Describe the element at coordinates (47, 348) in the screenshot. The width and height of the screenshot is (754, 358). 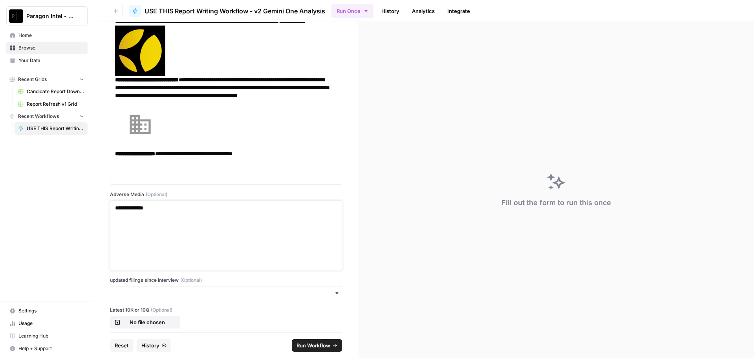
I see `button: Help + Support` at that location.